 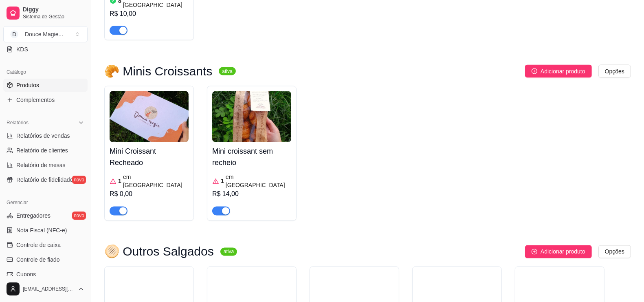 I want to click on span: Controle de fiado, so click(x=38, y=260).